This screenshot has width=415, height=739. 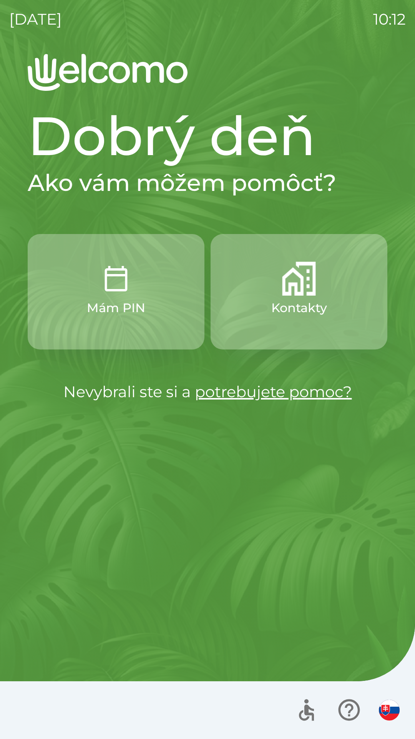 What do you see at coordinates (208, 183) in the screenshot?
I see `h2: Ako vám môžem pomôcť?` at bounding box center [208, 183].